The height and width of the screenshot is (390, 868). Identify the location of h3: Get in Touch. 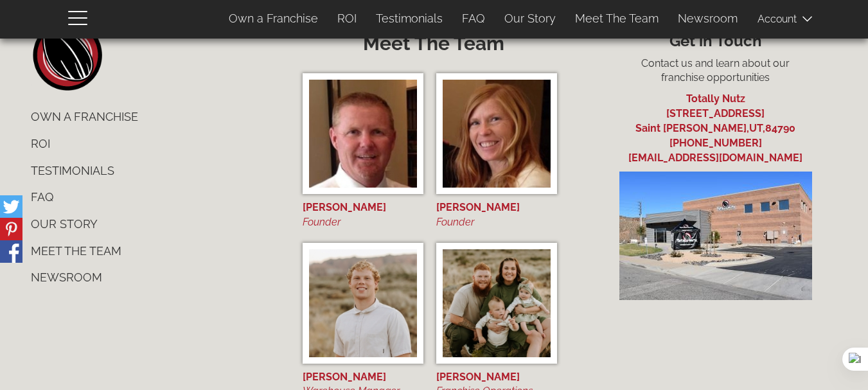
(715, 41).